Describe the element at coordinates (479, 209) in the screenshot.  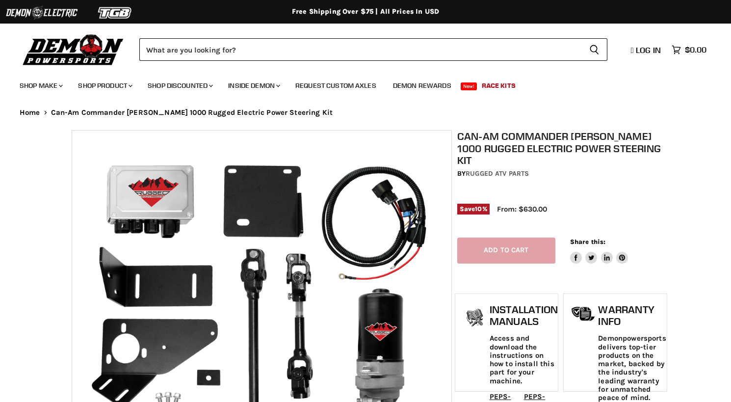
I see `span: 10` at that location.